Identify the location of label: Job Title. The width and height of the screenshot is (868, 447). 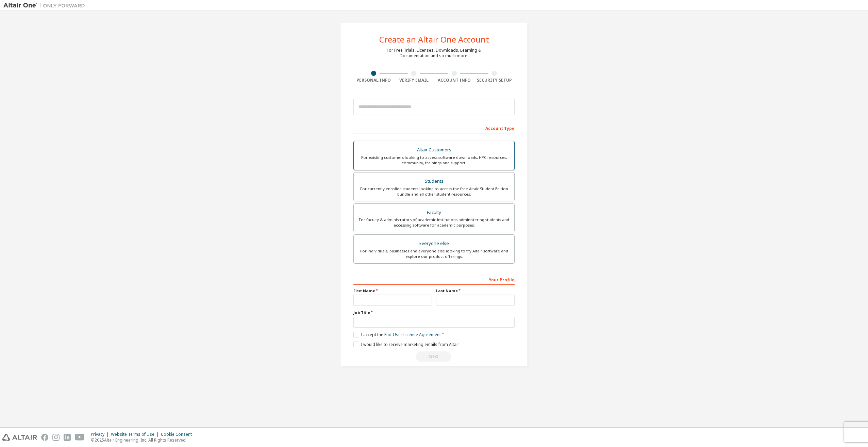
(434, 313).